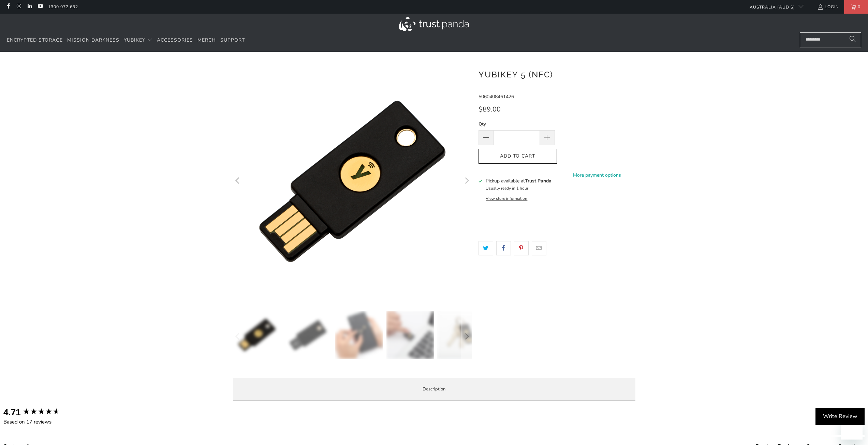 Image resolution: width=868 pixels, height=445 pixels. What do you see at coordinates (486, 248) in the screenshot?
I see `a: Share this on Twitter` at bounding box center [486, 248].